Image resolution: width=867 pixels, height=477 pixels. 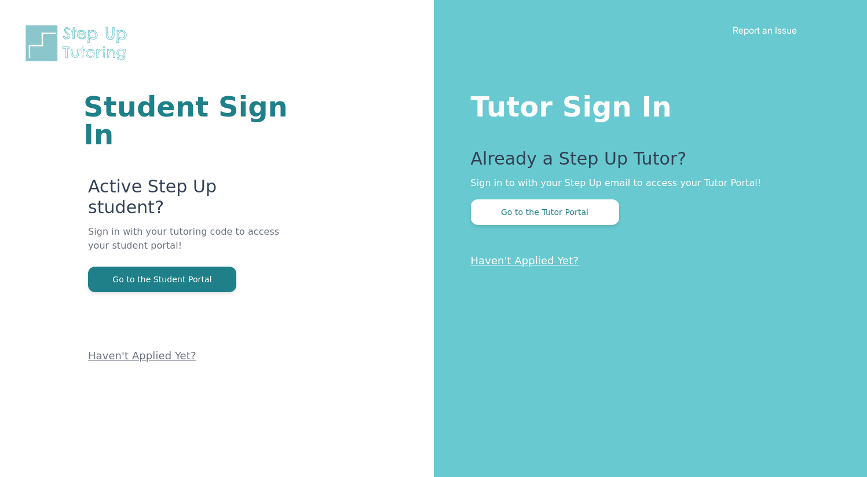 I want to click on button: Go to the Tutor Portal, so click(x=545, y=212).